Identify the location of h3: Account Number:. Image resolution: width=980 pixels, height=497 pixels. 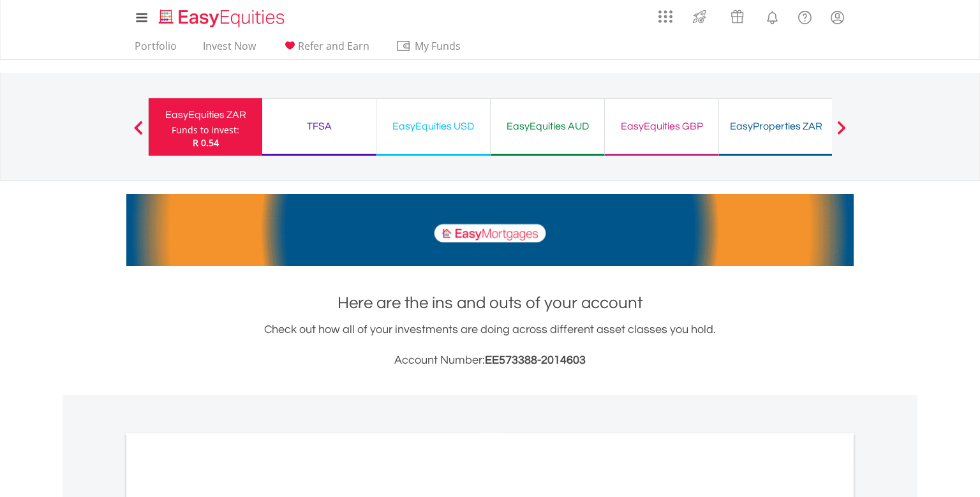
(490, 361).